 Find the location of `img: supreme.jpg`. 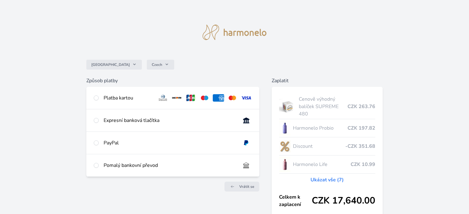

img: supreme.jpg is located at coordinates (288, 107).